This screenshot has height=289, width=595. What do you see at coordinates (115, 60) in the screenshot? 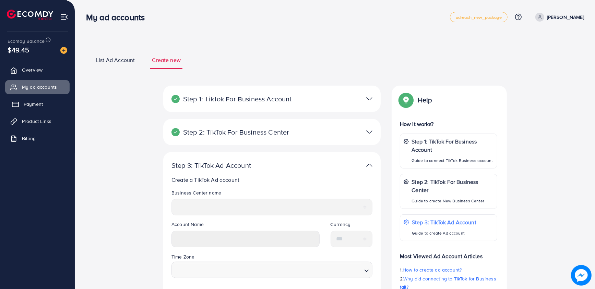
I see `span: List Ad Account` at bounding box center [115, 60].